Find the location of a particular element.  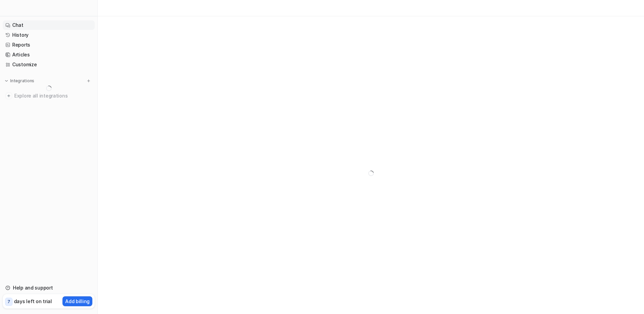

button: Add billing is located at coordinates (77, 301).